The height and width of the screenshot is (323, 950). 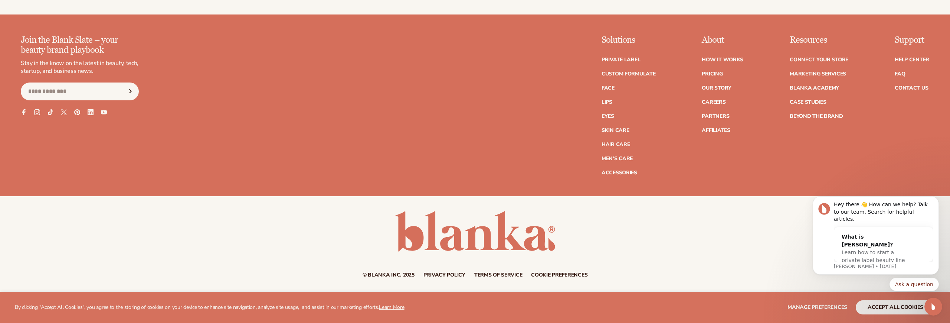 What do you see at coordinates (80, 67) in the screenshot?
I see `p: Stay in the know on the latest in beauty, tech, startup, and business news.` at bounding box center [80, 67].